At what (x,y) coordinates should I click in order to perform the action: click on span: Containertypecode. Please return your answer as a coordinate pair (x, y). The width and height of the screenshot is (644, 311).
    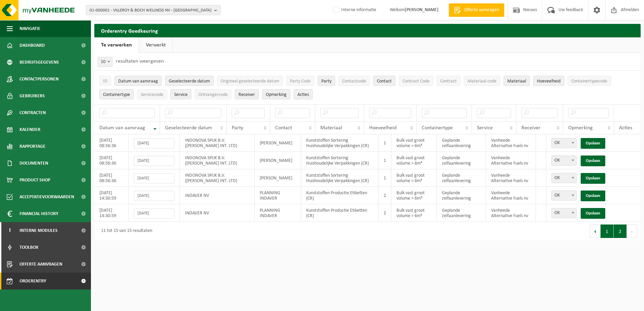
    Looking at the image, I should click on (589, 81).